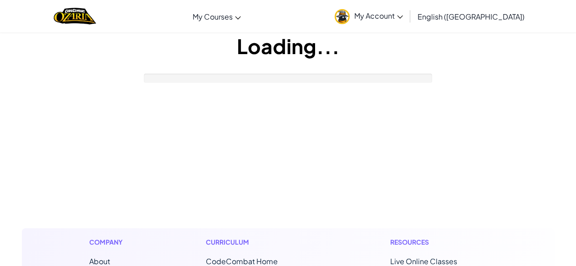 Image resolution: width=576 pixels, height=266 pixels. I want to click on img: avatar, so click(342, 16).